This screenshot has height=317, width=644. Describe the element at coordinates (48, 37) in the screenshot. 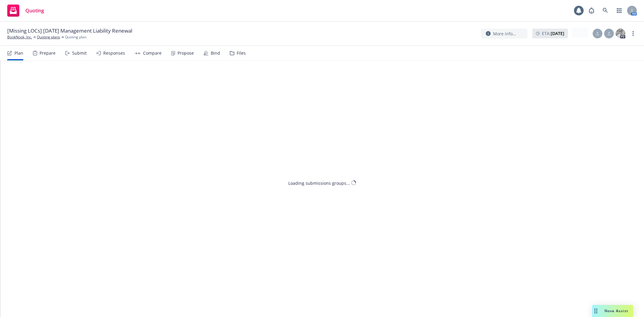

I see `a: Quoting plans` at that location.